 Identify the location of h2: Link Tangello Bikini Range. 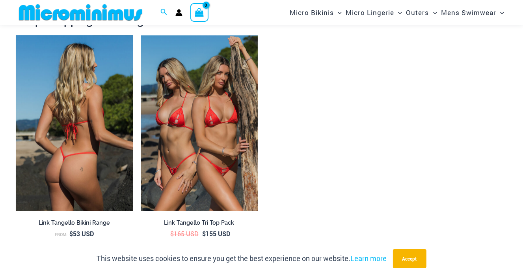
(74, 222).